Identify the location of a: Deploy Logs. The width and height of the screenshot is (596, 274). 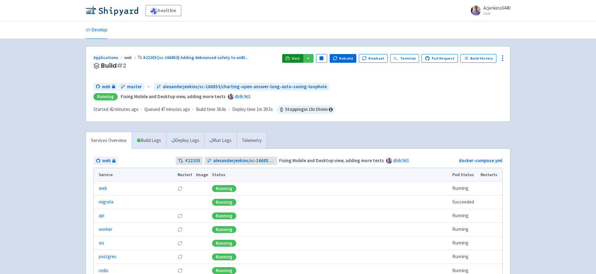
(185, 140).